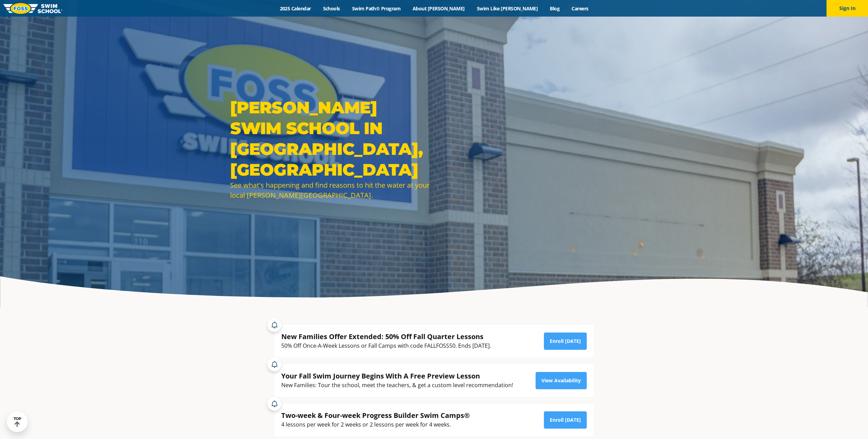 Image resolution: width=868 pixels, height=439 pixels. I want to click on a: Blog, so click(555, 8).